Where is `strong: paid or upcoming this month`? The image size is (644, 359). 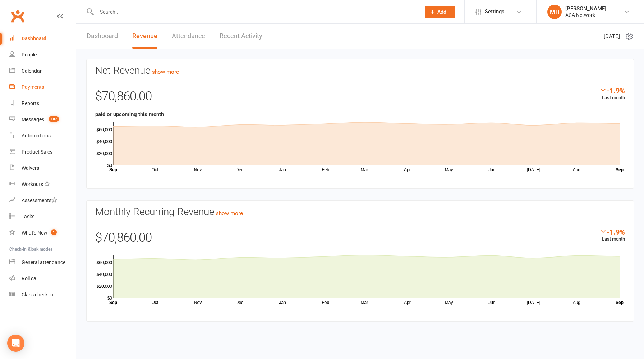
strong: paid or upcoming this month is located at coordinates (129, 114).